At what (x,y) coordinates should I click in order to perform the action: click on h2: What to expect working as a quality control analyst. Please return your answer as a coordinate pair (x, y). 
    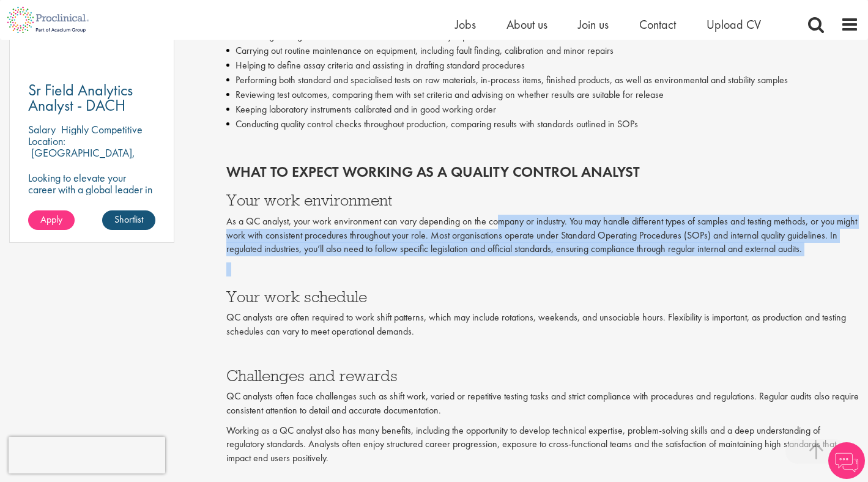
    Looking at the image, I should click on (542, 172).